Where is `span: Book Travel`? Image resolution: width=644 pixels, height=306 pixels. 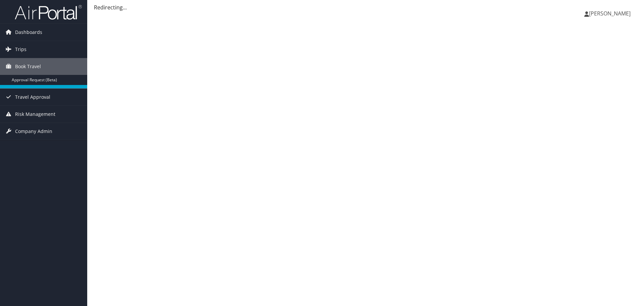
span: Book Travel is located at coordinates (28, 66).